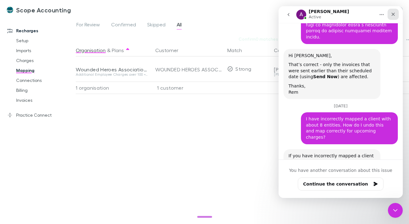 The height and width of the screenshot is (224, 409). I want to click on a: Connections, so click(44, 80).